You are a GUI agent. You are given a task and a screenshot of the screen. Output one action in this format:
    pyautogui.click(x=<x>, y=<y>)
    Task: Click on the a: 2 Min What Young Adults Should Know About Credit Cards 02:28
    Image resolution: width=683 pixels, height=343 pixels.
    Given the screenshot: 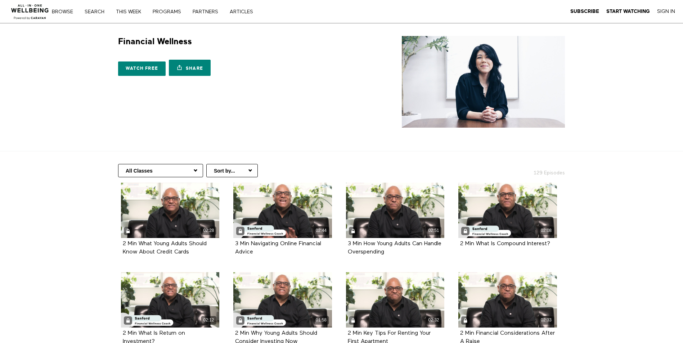 What is the action you would take?
    pyautogui.click(x=170, y=211)
    